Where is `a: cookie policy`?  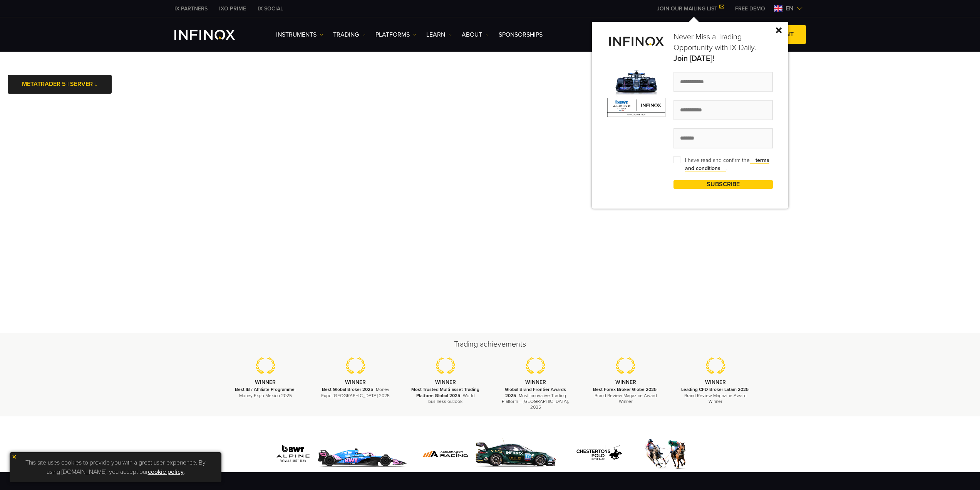 a: cookie policy is located at coordinates (165, 472).